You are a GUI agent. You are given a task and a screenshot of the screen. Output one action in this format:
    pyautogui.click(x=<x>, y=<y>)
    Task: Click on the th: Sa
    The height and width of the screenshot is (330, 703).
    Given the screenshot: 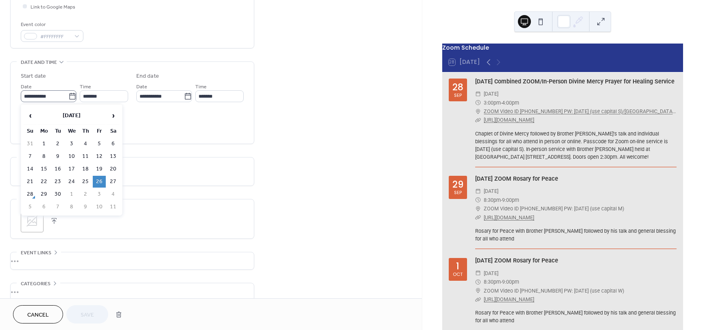 What is the action you would take?
    pyautogui.click(x=113, y=131)
    